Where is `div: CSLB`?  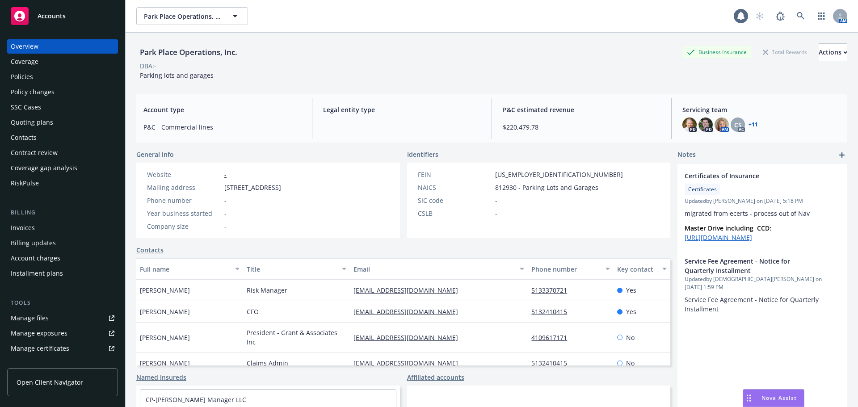 div: CSLB is located at coordinates (454, 213).